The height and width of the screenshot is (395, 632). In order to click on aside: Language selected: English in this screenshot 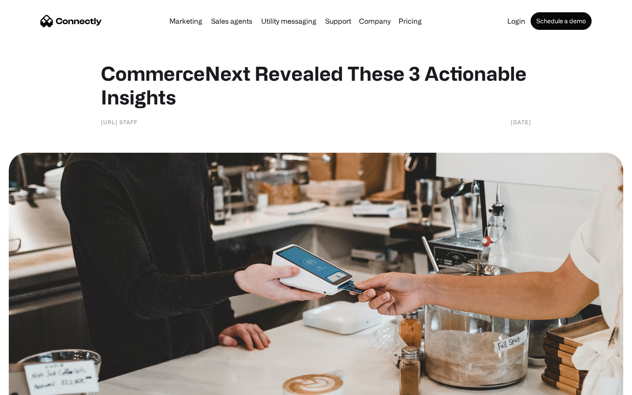, I will do `click(31, 386)`.